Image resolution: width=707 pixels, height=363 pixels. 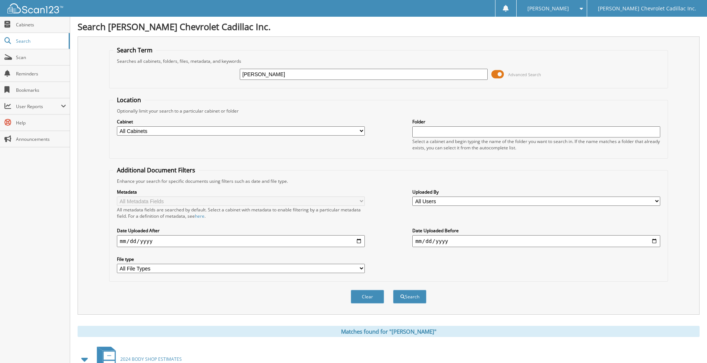 I want to click on span: User Reports, so click(x=38, y=106).